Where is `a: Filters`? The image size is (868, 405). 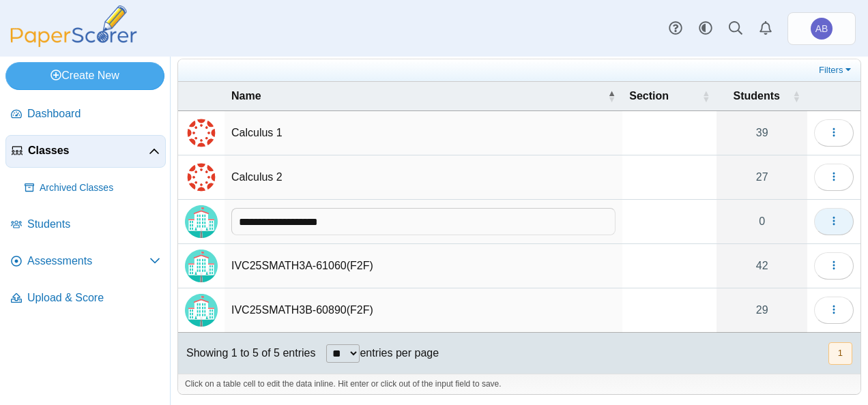 a: Filters is located at coordinates (836, 70).